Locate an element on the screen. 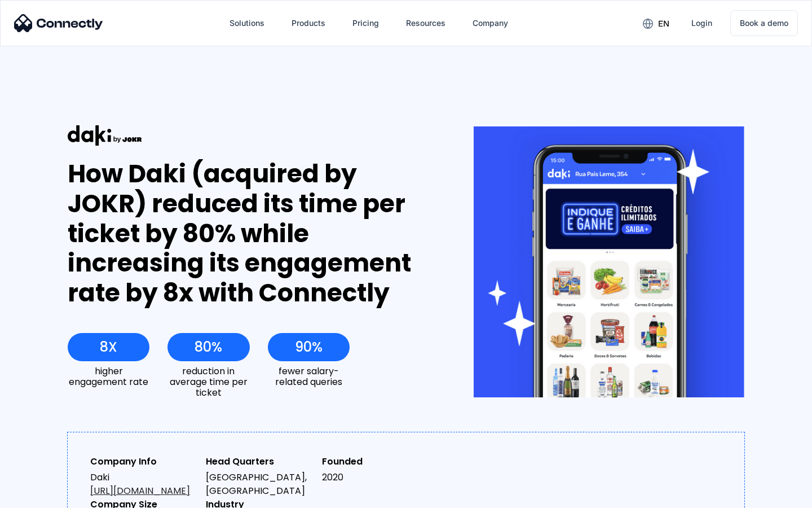  ul: Language list is located at coordinates (45, 496).